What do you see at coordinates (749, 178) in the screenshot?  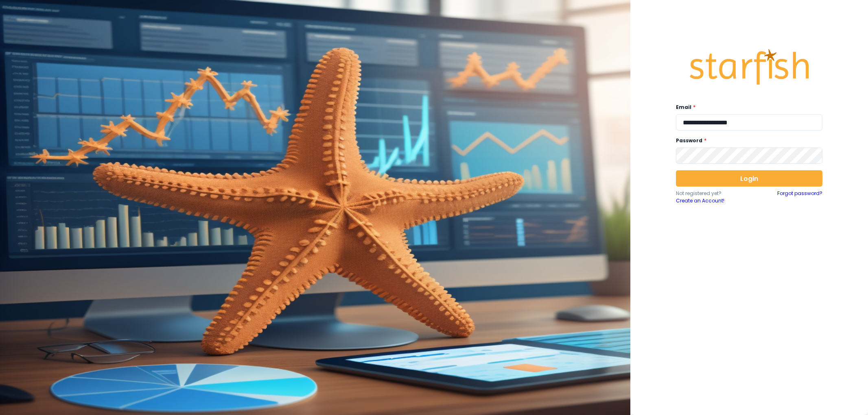 I see `button: Login` at bounding box center [749, 178].